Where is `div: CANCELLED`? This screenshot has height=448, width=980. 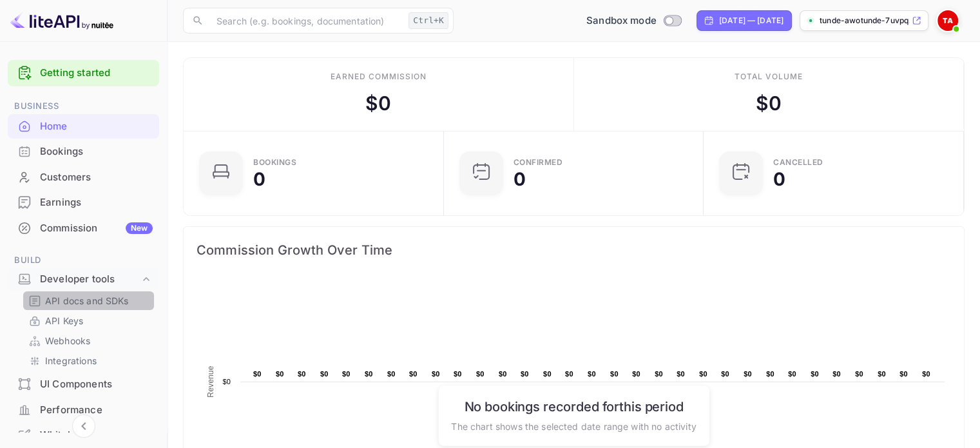
div: CANCELLED is located at coordinates (799, 163).